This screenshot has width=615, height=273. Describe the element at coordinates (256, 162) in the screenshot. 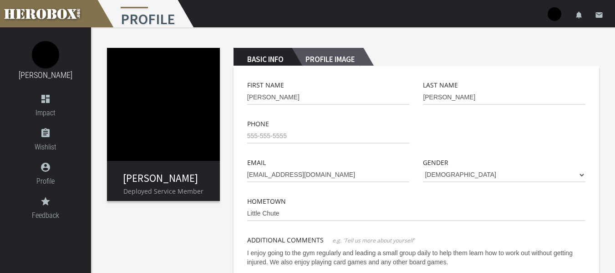

I see `label: Email` at that location.